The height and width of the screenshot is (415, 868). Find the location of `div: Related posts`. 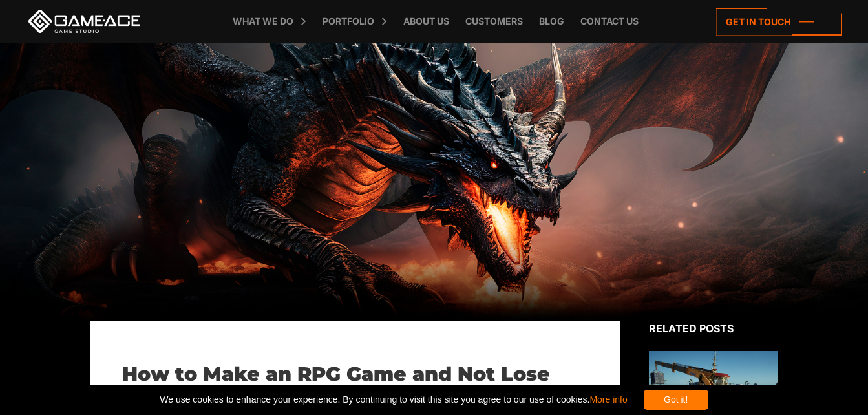

div: Related posts is located at coordinates (713, 328).